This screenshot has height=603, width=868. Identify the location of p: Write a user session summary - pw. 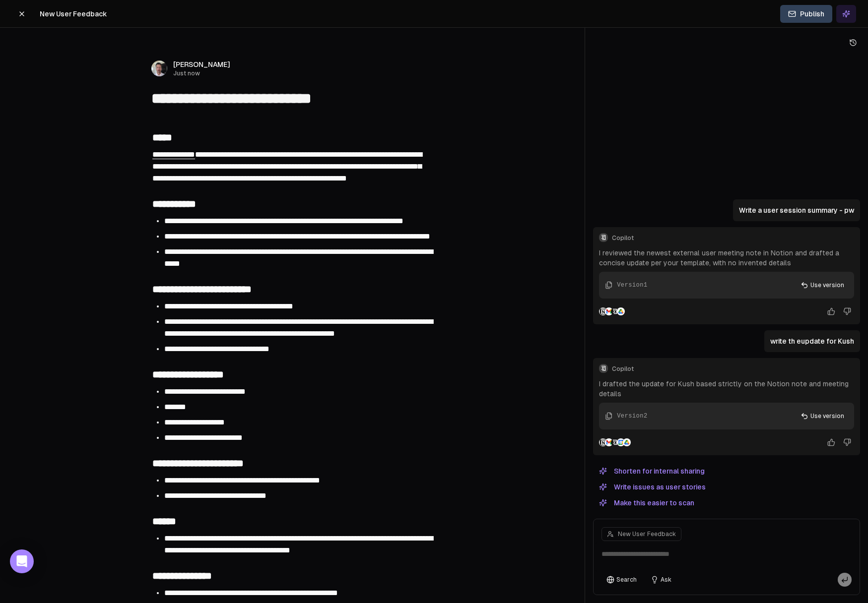
(797, 210).